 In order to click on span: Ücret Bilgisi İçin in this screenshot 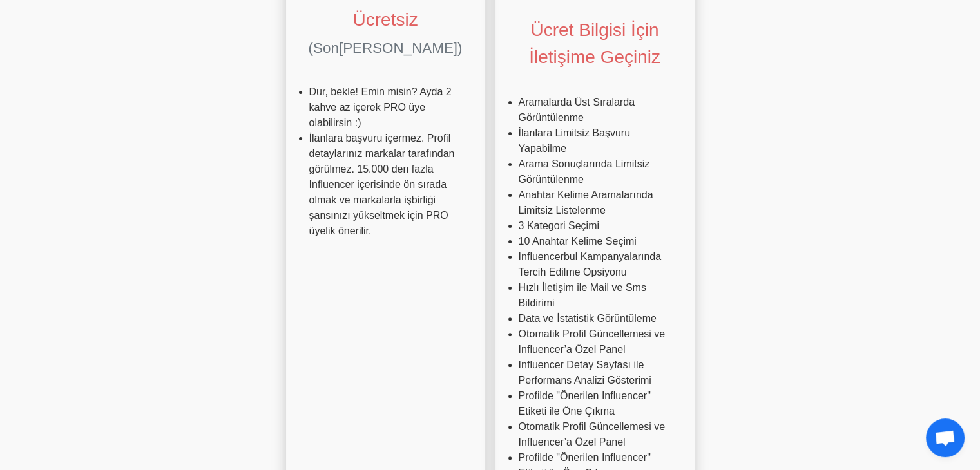, I will do `click(595, 30)`.